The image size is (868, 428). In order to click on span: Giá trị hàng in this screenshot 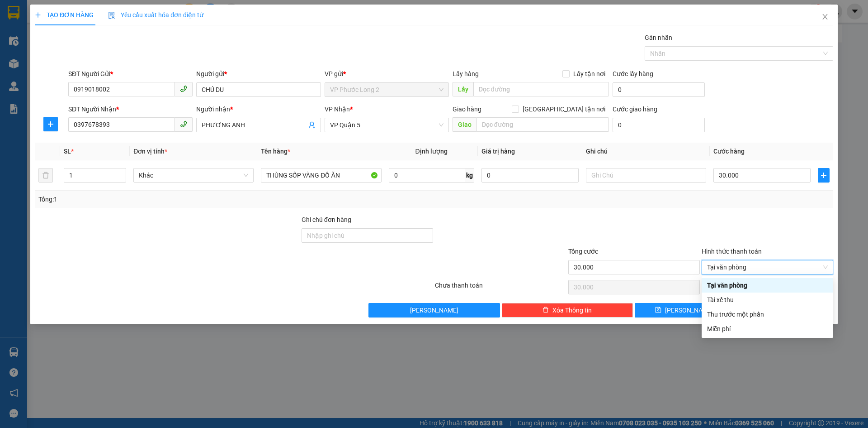, I will do `click(498, 151)`.